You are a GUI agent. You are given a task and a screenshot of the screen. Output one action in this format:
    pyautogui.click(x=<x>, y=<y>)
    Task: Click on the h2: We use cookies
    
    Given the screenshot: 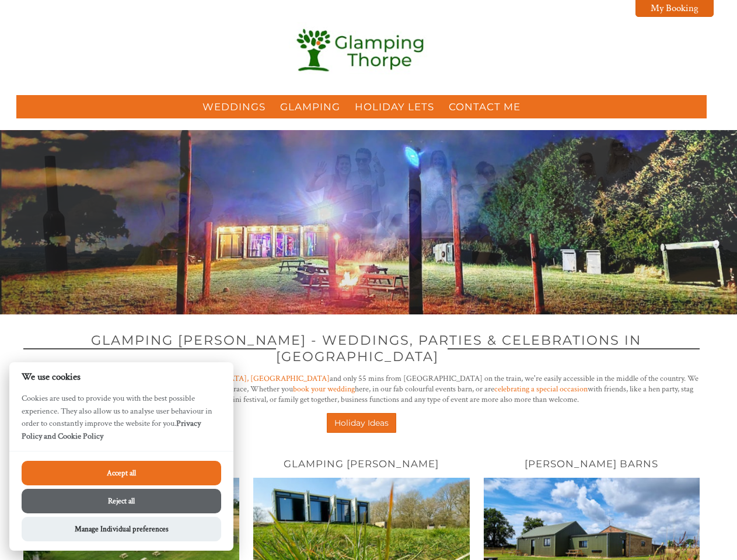 What is the action you would take?
    pyautogui.click(x=121, y=376)
    